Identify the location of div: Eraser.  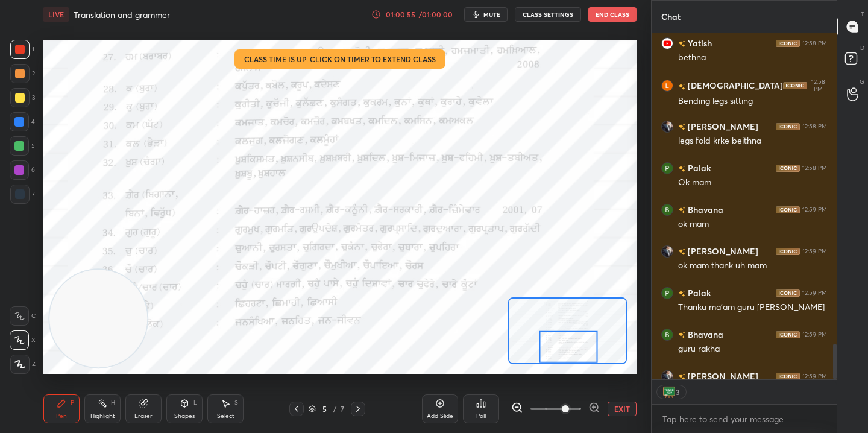
(144, 416).